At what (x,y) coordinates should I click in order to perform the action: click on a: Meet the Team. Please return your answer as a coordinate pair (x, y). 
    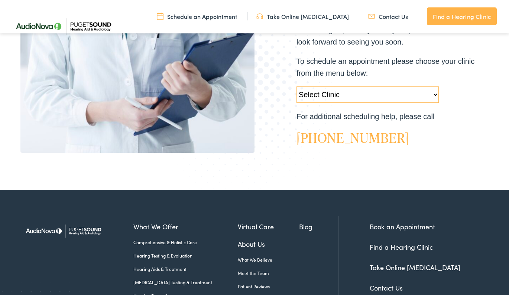
    Looking at the image, I should click on (268, 273).